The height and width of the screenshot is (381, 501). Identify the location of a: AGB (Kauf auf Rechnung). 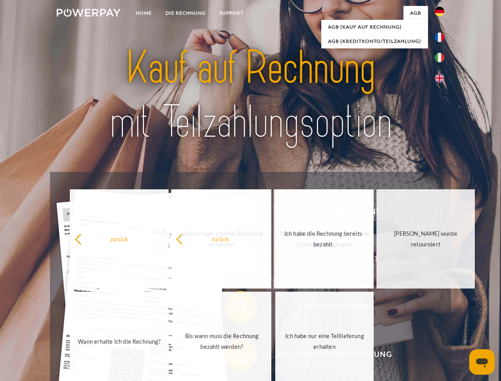
(375, 27).